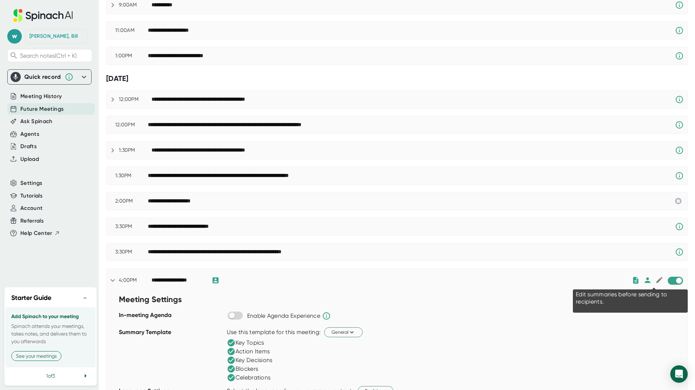 This screenshot has width=695, height=390. I want to click on div: Drafts, so click(28, 146).